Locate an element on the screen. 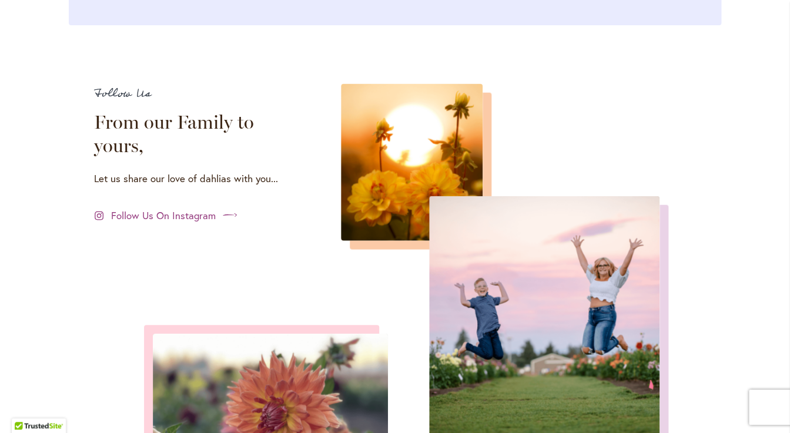  a: Follow Us On Instagram is located at coordinates (166, 216).